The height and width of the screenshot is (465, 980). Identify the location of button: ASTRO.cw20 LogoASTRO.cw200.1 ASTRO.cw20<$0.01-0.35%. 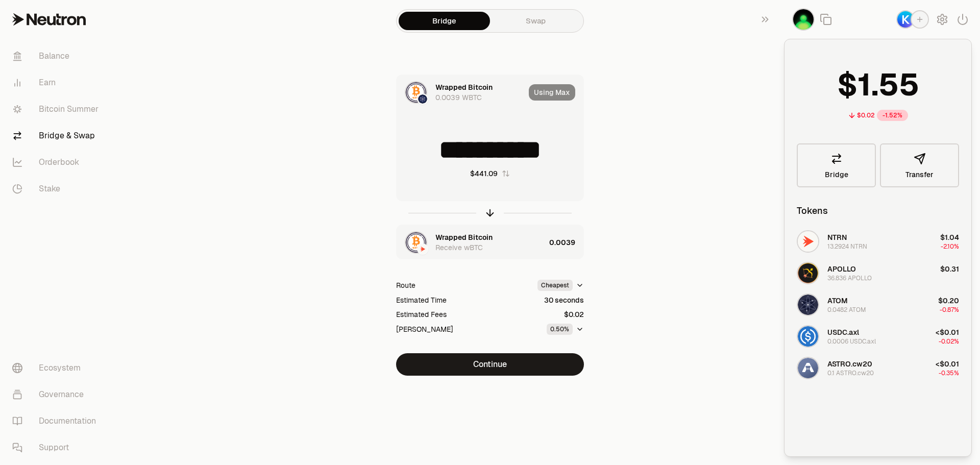
(878, 368).